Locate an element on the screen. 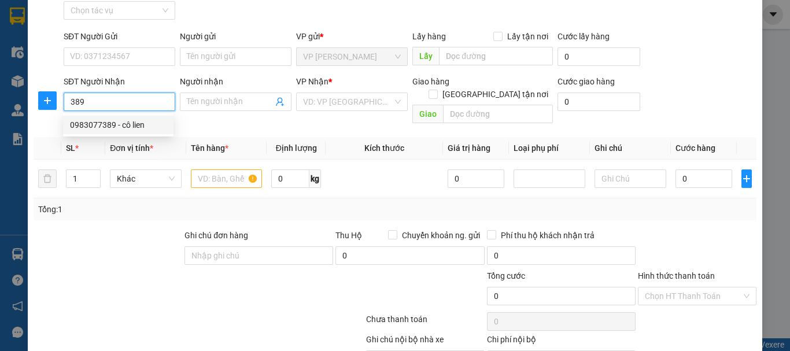 The image size is (790, 351). label: Cước giao hàng is located at coordinates (586, 82).